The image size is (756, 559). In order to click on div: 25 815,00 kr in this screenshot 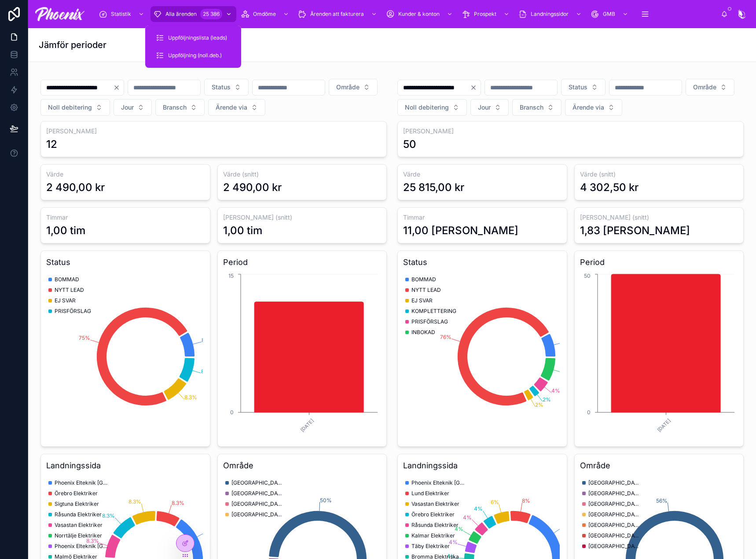, I will do `click(433, 188)`.